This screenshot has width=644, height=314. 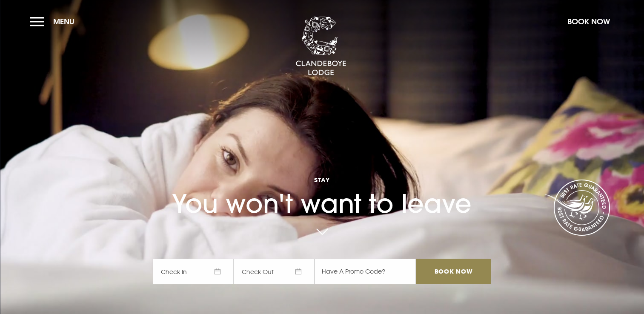 I want to click on img: Clandeboye Lodge, so click(x=321, y=46).